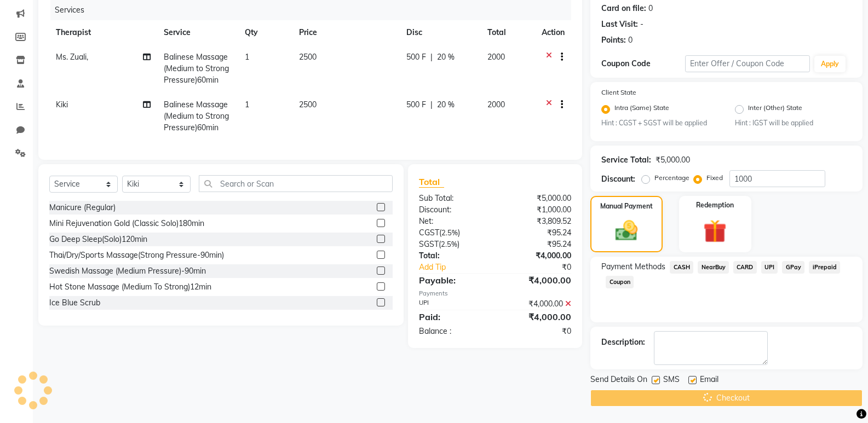  I want to click on span: iPrepaid, so click(824, 267).